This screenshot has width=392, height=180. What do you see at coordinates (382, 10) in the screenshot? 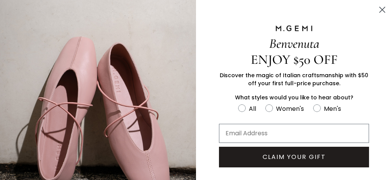
I see `button: Close dialog` at bounding box center [382, 10].